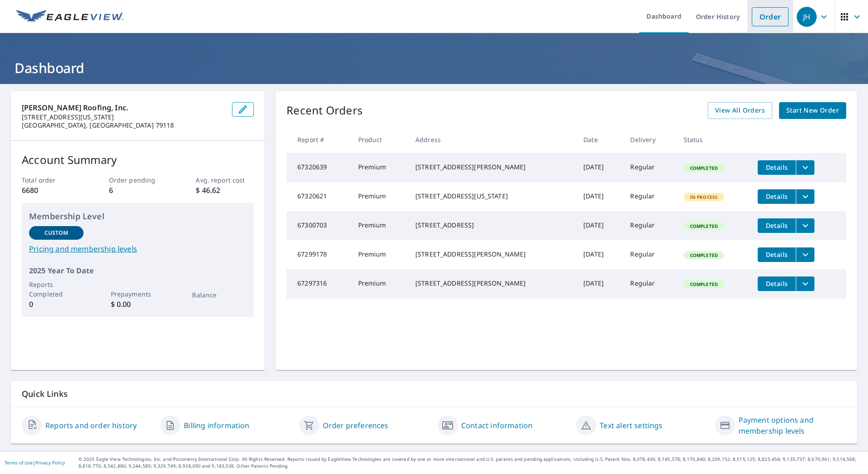 This screenshot has width=868, height=474. Describe the element at coordinates (138, 249) in the screenshot. I see `a: Pricing and membership levels` at that location.